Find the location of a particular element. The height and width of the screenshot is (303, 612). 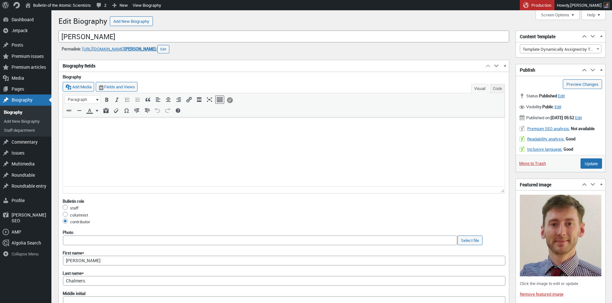

h2: Content Template is located at coordinates (548, 37).